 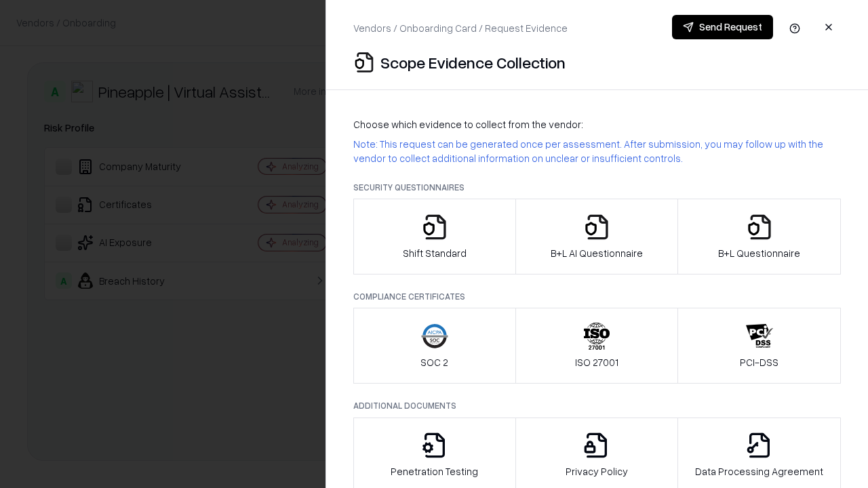 I want to click on p: SOC 2, so click(x=434, y=362).